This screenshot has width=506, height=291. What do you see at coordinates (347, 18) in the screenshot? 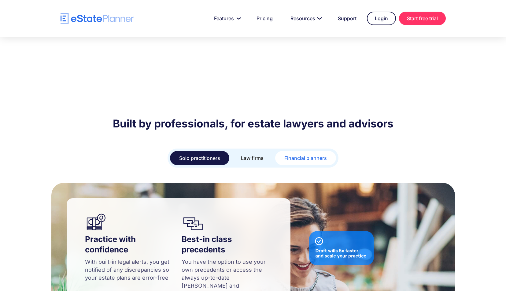
I see `a: Support` at bounding box center [347, 18].